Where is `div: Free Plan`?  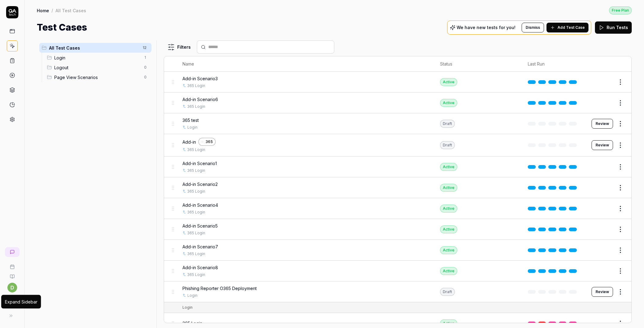
div: Free Plan is located at coordinates (620, 10).